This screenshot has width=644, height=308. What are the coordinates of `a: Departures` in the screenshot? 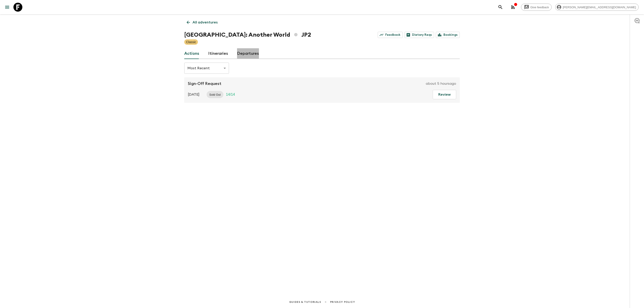 It's located at (248, 54).